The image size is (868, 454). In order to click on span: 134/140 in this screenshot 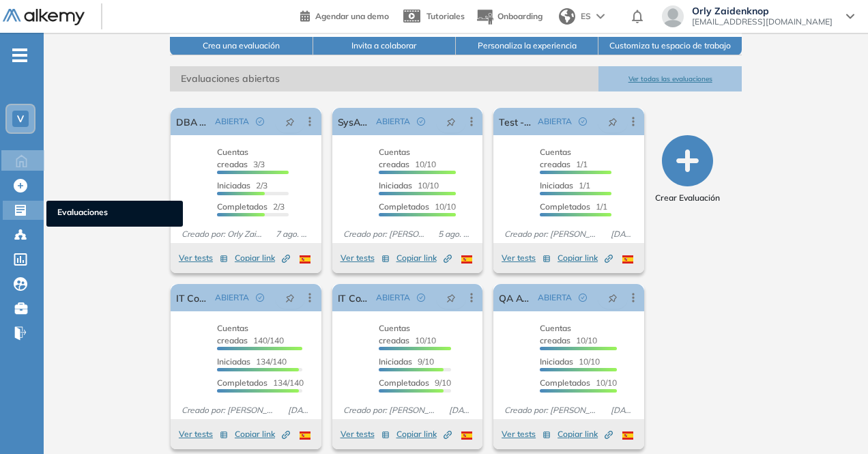, I will do `click(252, 361)`.